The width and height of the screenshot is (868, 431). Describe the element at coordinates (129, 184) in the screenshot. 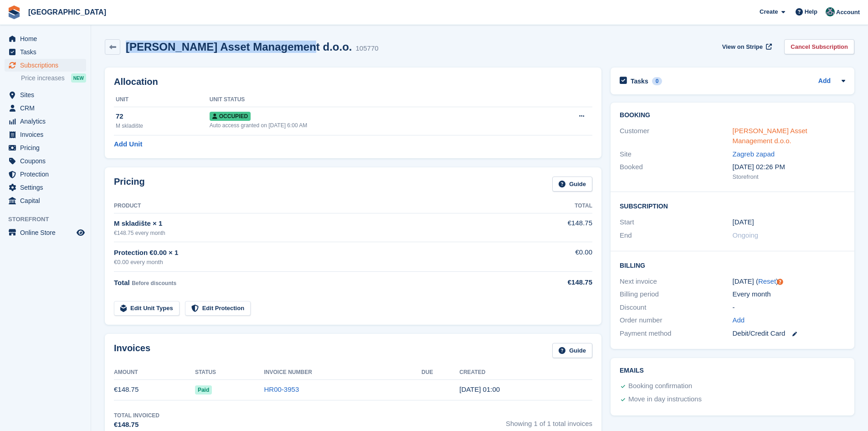

I see `h2: Pricing` at that location.